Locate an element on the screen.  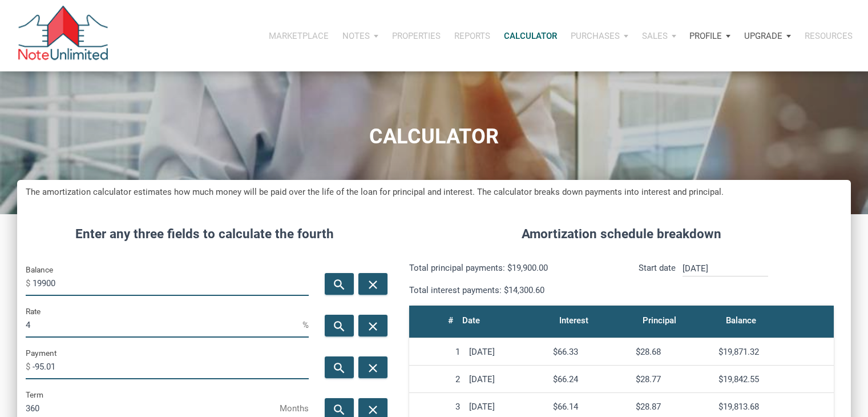
div: 3 is located at coordinates (437, 407).